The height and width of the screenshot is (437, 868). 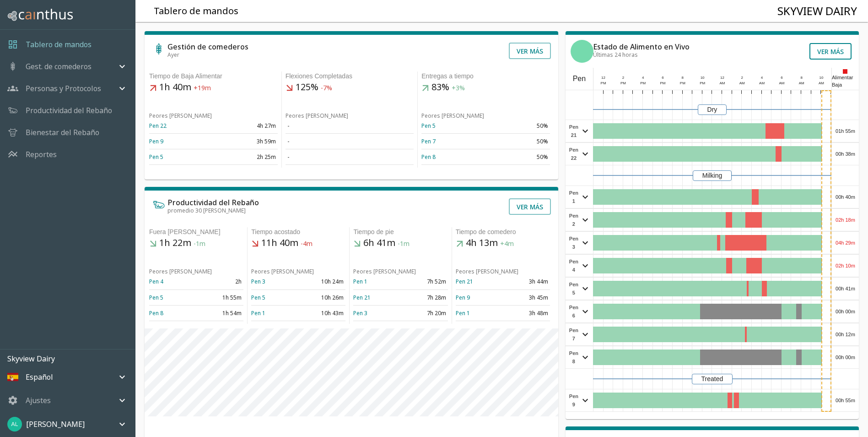 I want to click on p: Español, so click(x=39, y=377).